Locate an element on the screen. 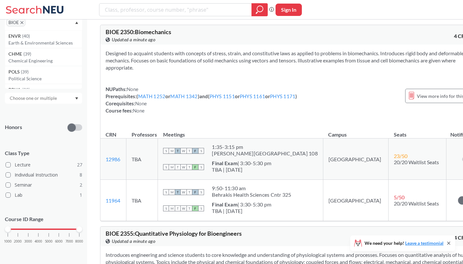 The image size is (463, 264). input: Class, professor, course number, "phrase" is located at coordinates (175, 10).